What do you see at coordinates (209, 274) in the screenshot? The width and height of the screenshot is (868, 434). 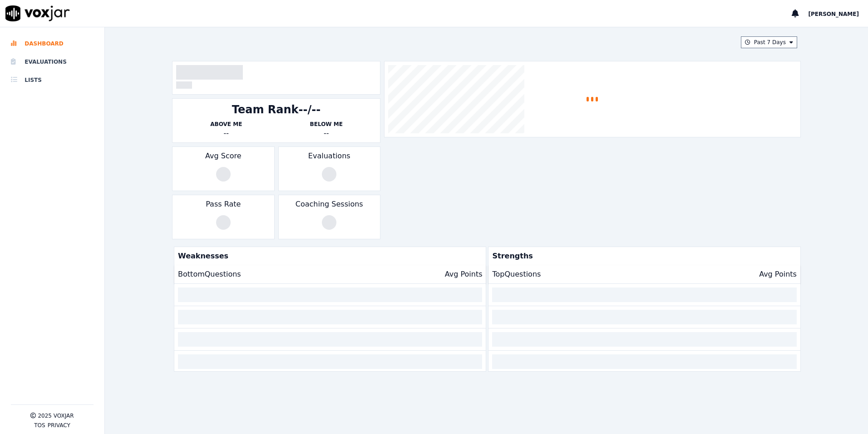 I see `p: Bottom Questions` at bounding box center [209, 274].